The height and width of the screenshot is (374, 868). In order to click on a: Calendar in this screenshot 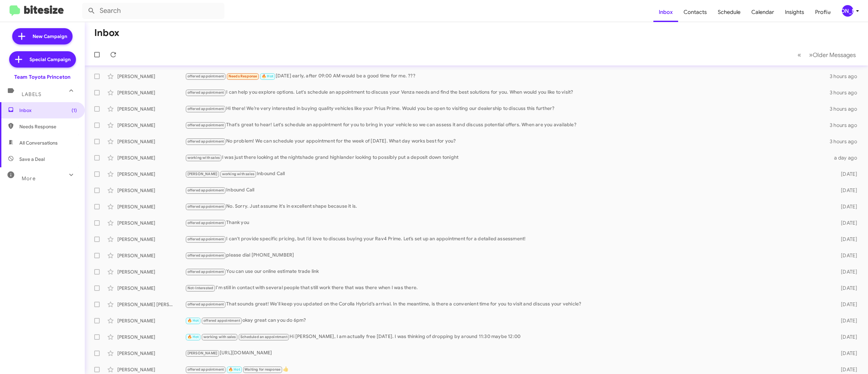, I will do `click(763, 12)`.